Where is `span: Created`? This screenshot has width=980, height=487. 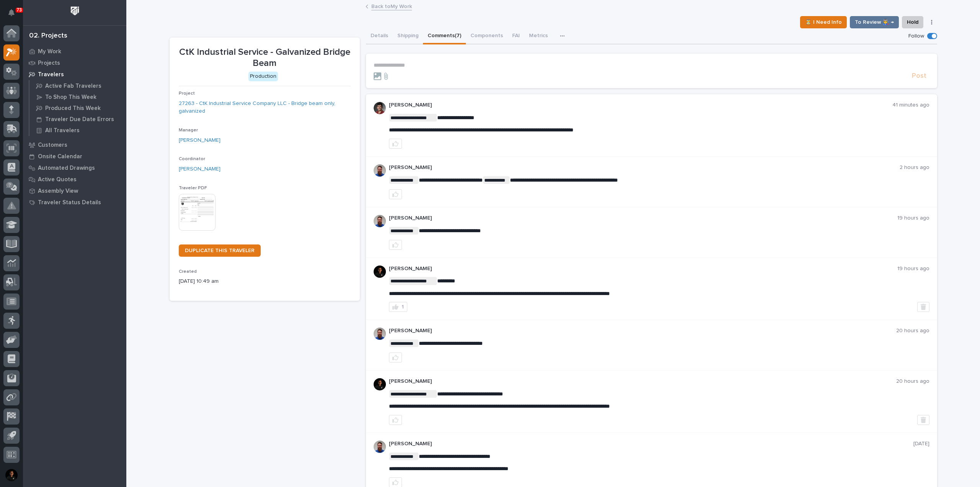 span: Created is located at coordinates (187, 271).